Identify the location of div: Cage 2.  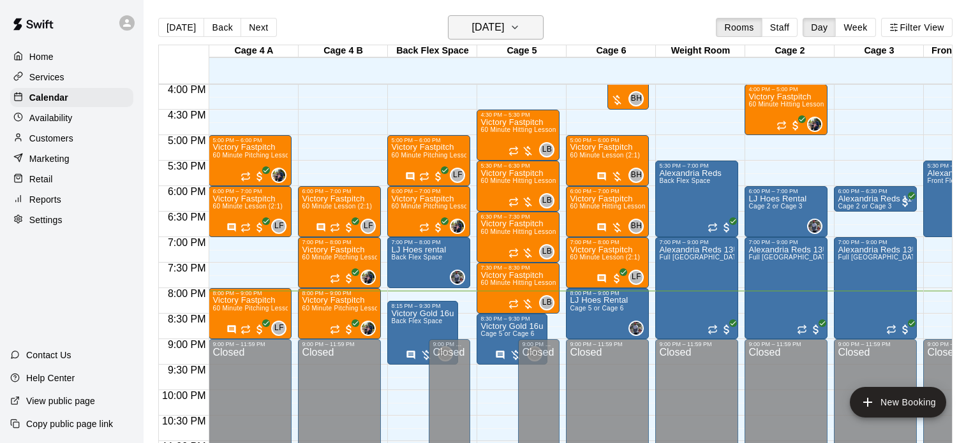
(790, 51).